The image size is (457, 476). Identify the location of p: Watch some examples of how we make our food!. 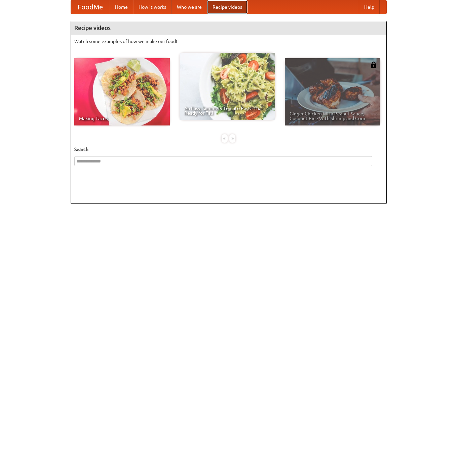
(229, 42).